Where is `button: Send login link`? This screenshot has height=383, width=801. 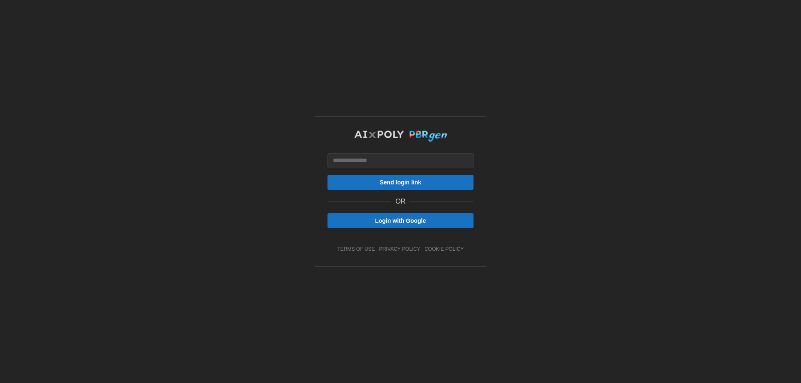 button: Send login link is located at coordinates (401, 182).